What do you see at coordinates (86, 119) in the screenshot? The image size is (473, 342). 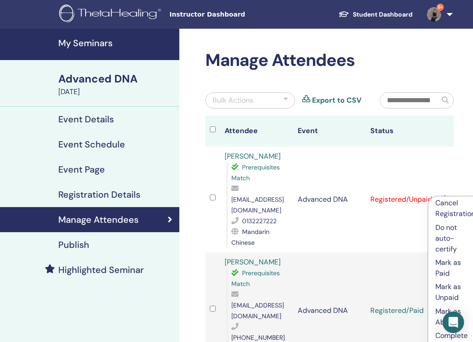 I see `h4: Event Details` at bounding box center [86, 119].